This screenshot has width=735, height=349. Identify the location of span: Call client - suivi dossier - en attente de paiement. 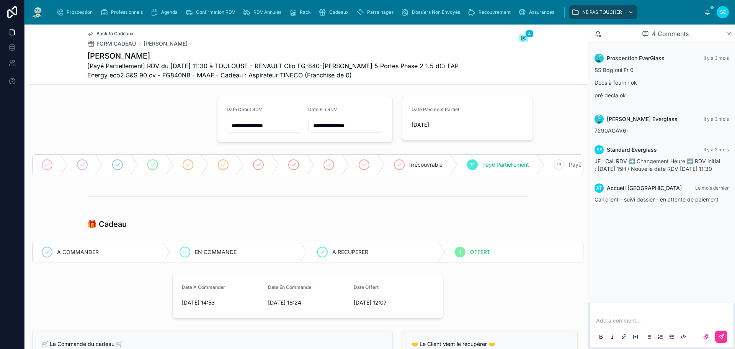
(657, 199).